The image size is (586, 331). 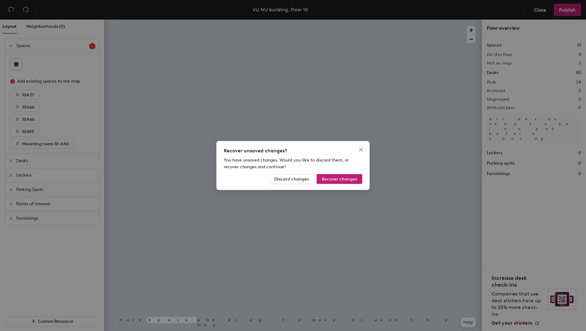 I want to click on span: close, so click(x=361, y=150).